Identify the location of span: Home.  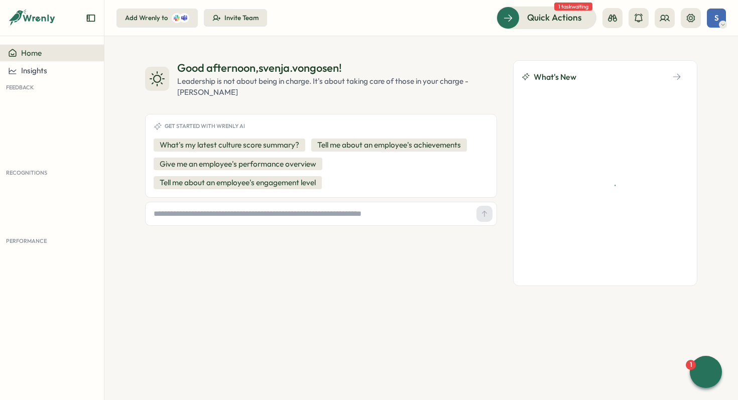
(31, 53).